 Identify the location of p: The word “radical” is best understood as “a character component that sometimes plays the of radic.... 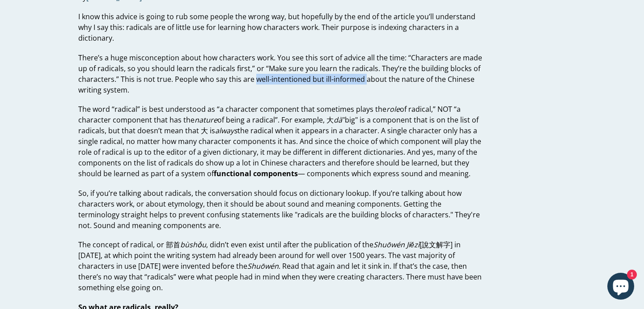
(280, 142).